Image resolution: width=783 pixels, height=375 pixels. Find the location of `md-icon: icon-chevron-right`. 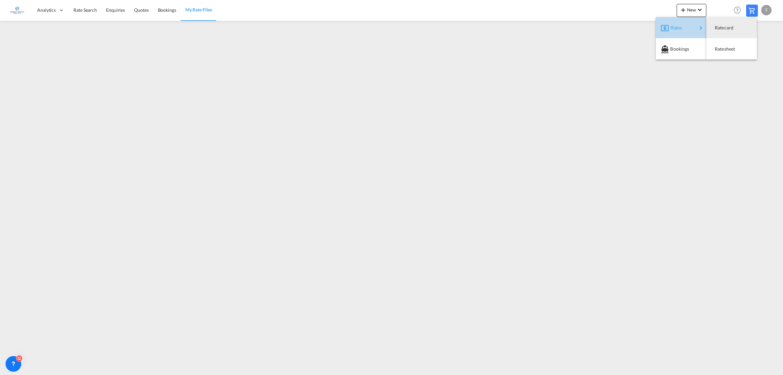

md-icon: icon-chevron-right is located at coordinates (701, 28).